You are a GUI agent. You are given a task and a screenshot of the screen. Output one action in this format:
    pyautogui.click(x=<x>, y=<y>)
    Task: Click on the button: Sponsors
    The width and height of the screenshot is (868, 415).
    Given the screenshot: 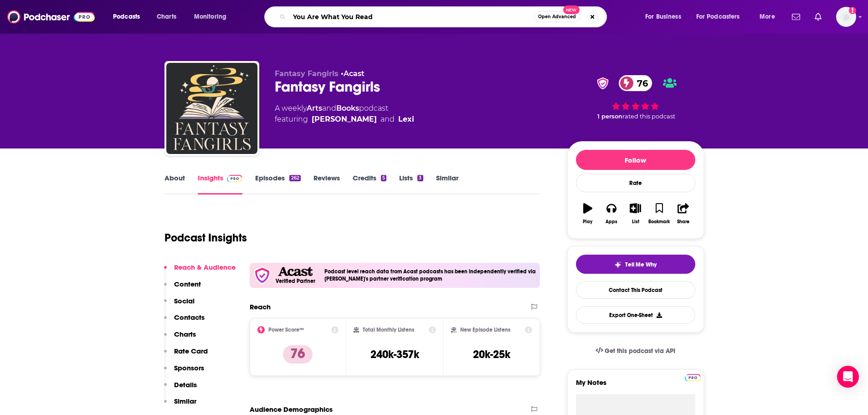 What is the action you would take?
    pyautogui.click(x=184, y=372)
    